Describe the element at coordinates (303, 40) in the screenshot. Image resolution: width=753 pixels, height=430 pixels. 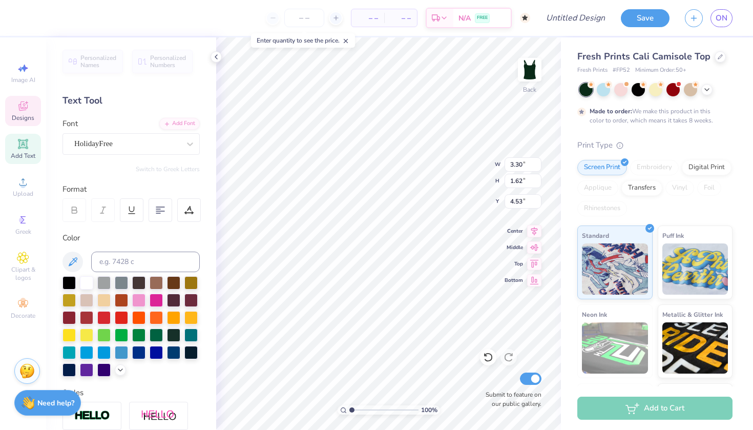
I see `div: Enter quantity to see the price.` at that location.